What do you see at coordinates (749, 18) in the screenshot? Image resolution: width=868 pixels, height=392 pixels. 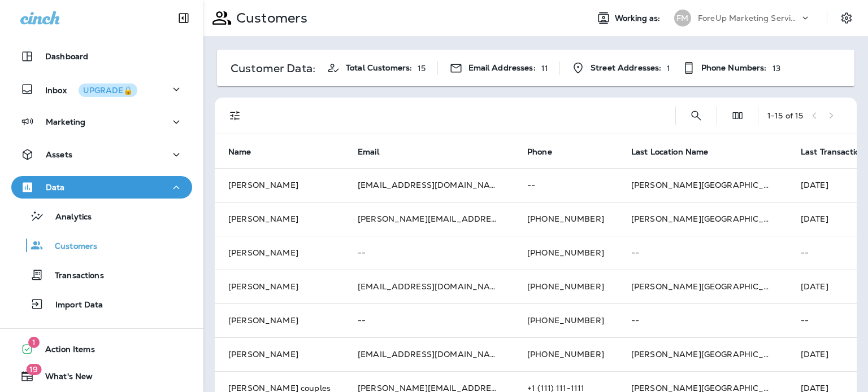 I see `p: ForeUp Marketing Services account` at bounding box center [749, 18].